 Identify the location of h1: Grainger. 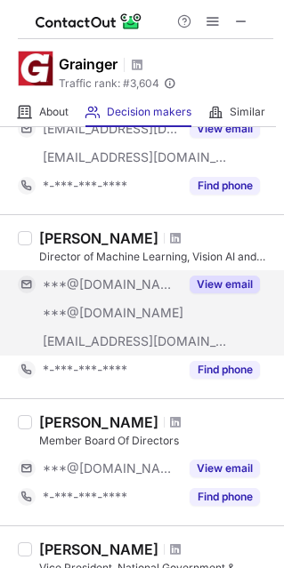
(88, 64).